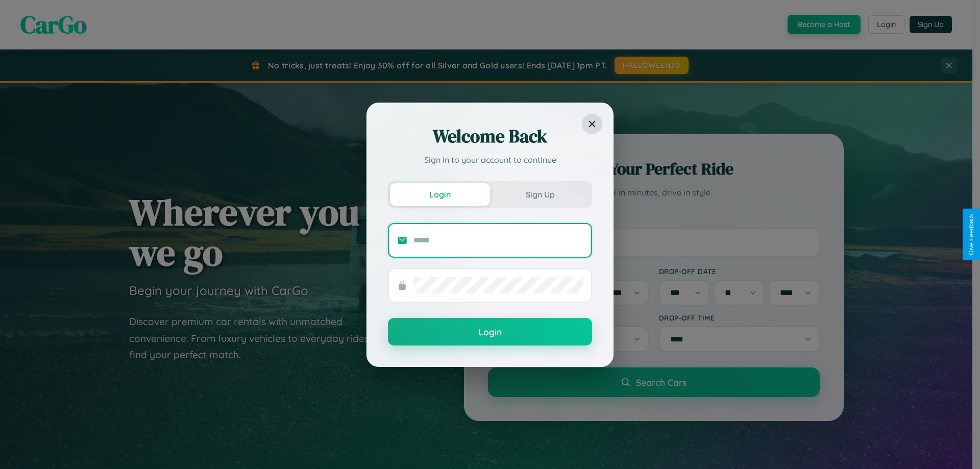  I want to click on p: Sign in to your account to continue, so click(490, 160).